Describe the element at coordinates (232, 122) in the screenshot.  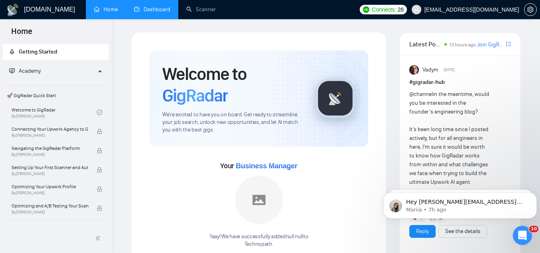
I see `span: We're excited to have you on board. Get ready to streamline your job search, unlock new opportuni...` at that location.